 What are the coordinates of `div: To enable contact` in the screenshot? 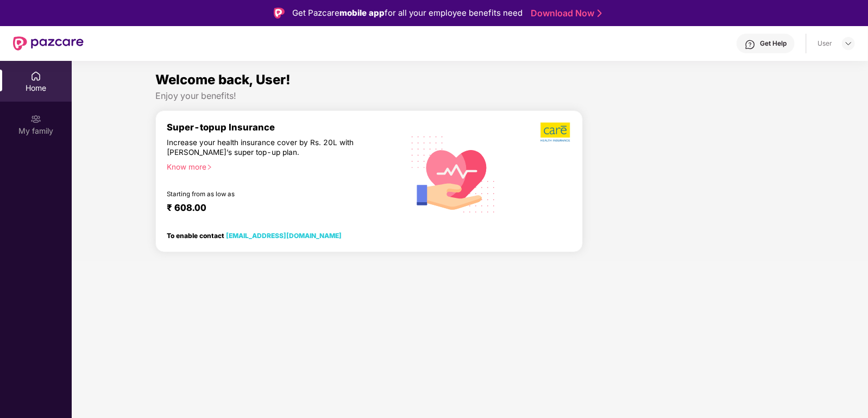 It's located at (254, 235).